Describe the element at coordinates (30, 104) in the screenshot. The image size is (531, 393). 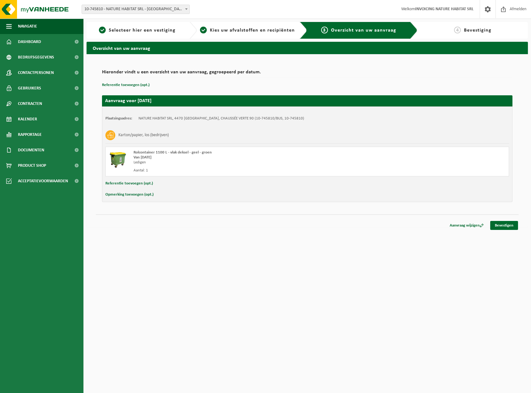
I see `span: Contracten` at that location.